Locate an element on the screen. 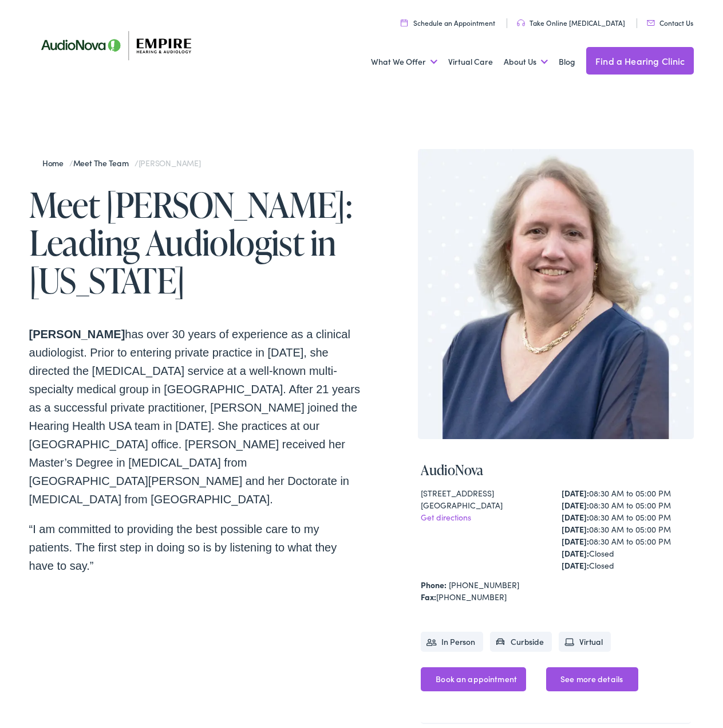  strong: Phone: is located at coordinates (434, 584).